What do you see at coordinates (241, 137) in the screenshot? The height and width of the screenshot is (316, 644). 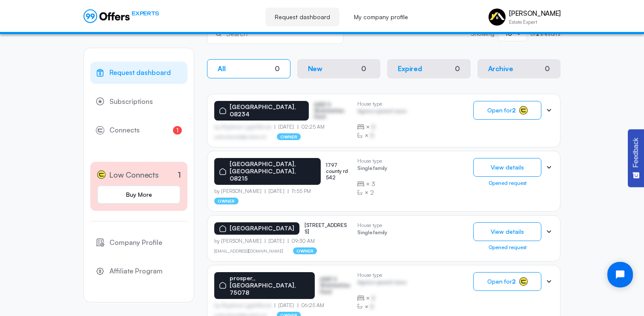 I see `p: asdfasdfasasfd@asdfasd.asf` at bounding box center [241, 137].